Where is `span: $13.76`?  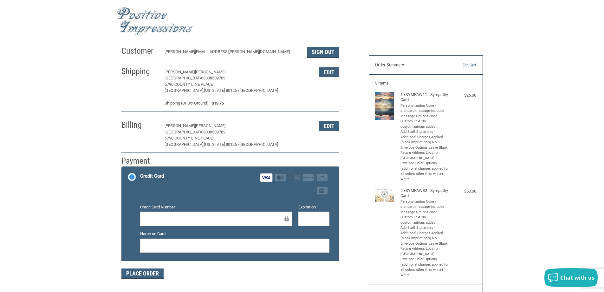 span: $13.76 is located at coordinates (216, 103).